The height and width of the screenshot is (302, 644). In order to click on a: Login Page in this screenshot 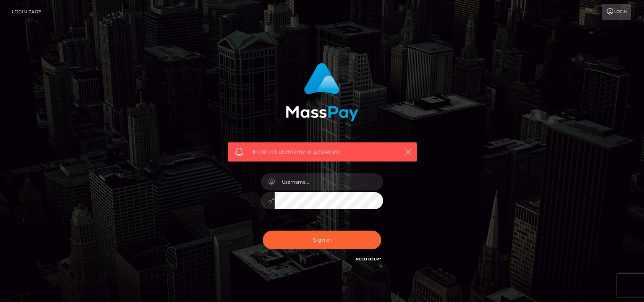, I will do `click(26, 12)`.